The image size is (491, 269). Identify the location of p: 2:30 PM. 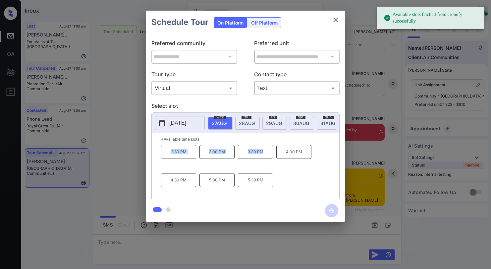
(179, 152).